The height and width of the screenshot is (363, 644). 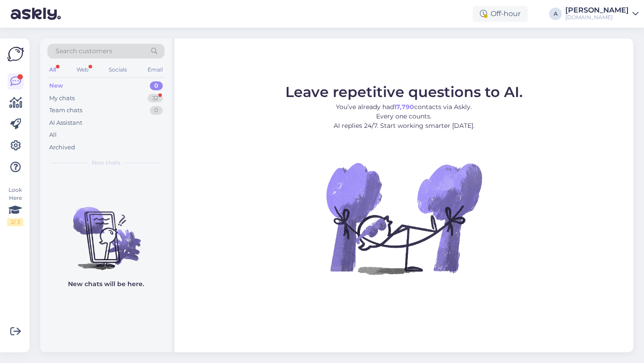 What do you see at coordinates (15, 222) in the screenshot?
I see `div: 2 / 3` at bounding box center [15, 222].